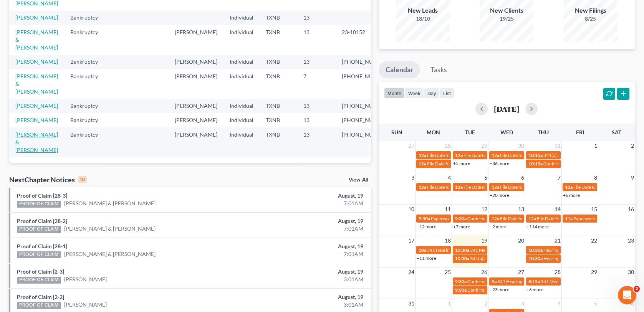 The height and width of the screenshot is (312, 644). What do you see at coordinates (594, 272) in the screenshot?
I see `span: 29` at bounding box center [594, 272].